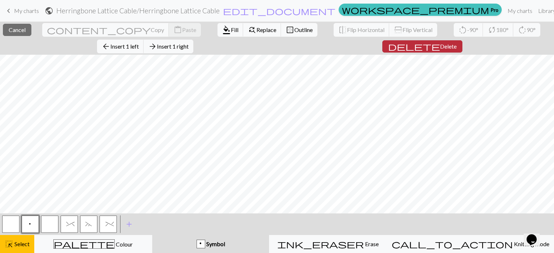 The image size is (554, 253). Describe the element at coordinates (252, 30) in the screenshot. I see `span: find_replace` at that location.